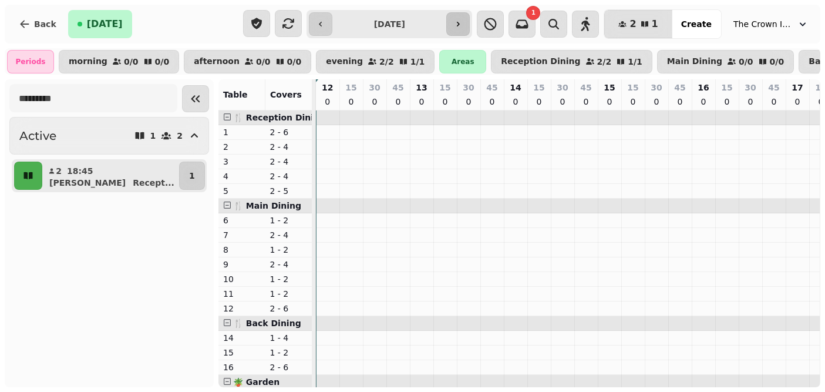  What do you see at coordinates (217, 62) in the screenshot?
I see `p: afternoon` at bounding box center [217, 62].